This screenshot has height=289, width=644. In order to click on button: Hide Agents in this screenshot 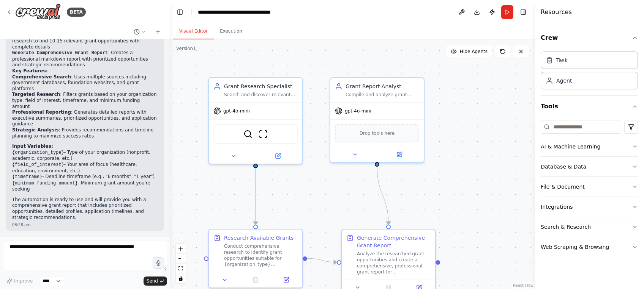, I will do `click(469, 52)`.